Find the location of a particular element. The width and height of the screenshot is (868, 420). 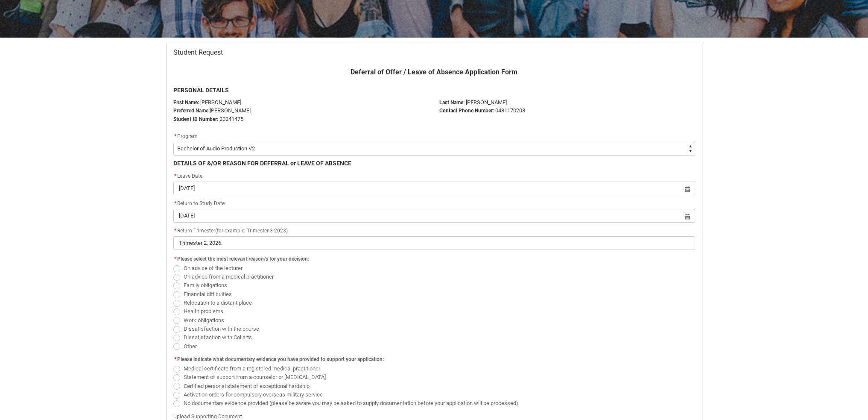

span: Work obligations is located at coordinates (204, 319).